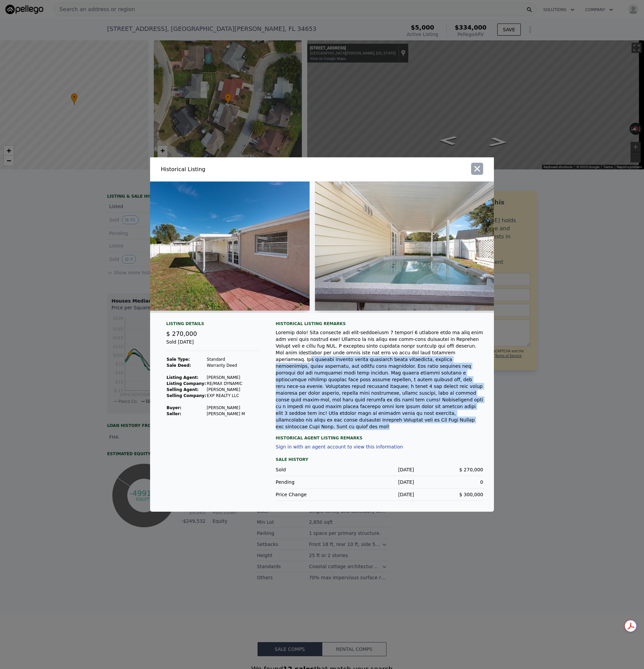 This screenshot has width=644, height=669. What do you see at coordinates (186, 384) in the screenshot?
I see `strong: Listing Company:` at bounding box center [186, 384].